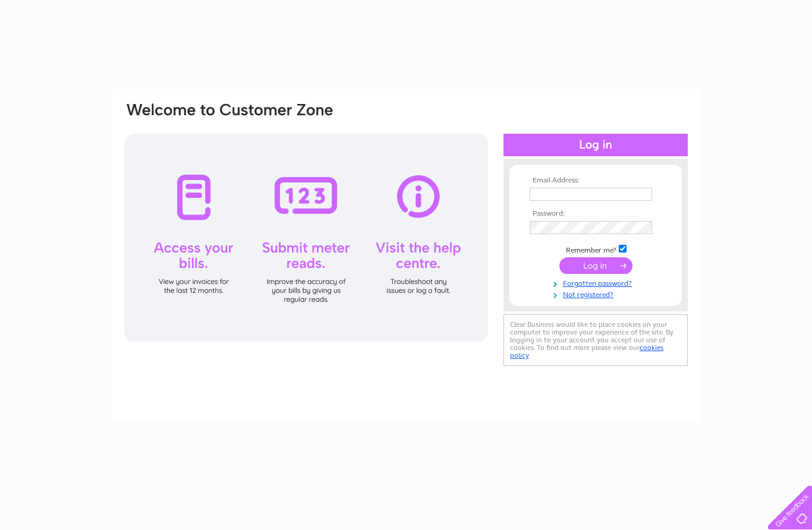 Image resolution: width=812 pixels, height=530 pixels. I want to click on th: Password:, so click(596, 214).